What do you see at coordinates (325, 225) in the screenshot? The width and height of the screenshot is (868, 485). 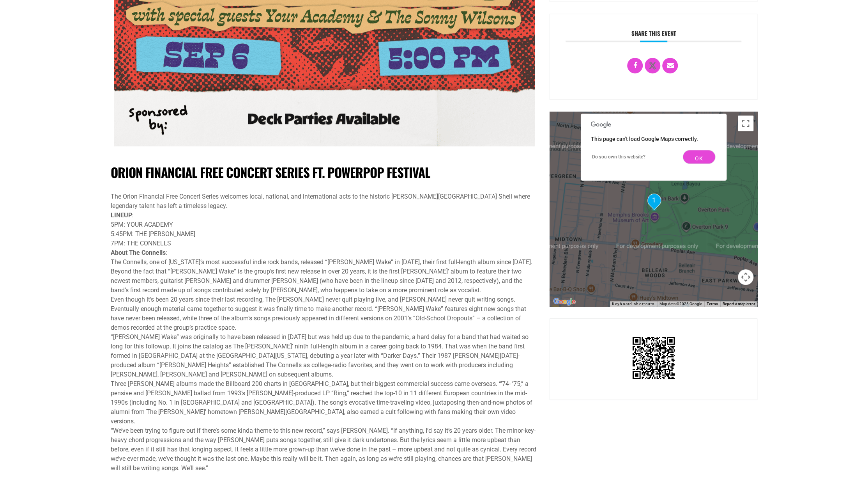 I see `div: 5PM: YOUR ACADEMY` at bounding box center [325, 225].